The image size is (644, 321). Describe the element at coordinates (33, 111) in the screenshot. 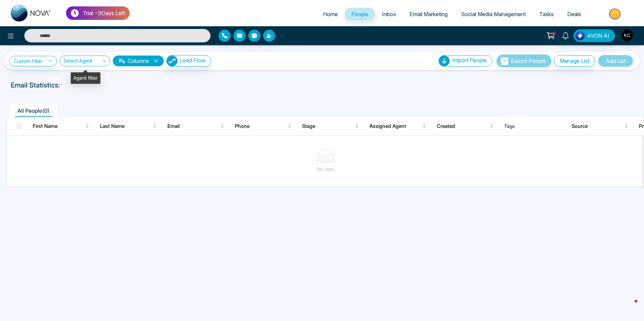

I see `span: All People ( 0 )` at that location.